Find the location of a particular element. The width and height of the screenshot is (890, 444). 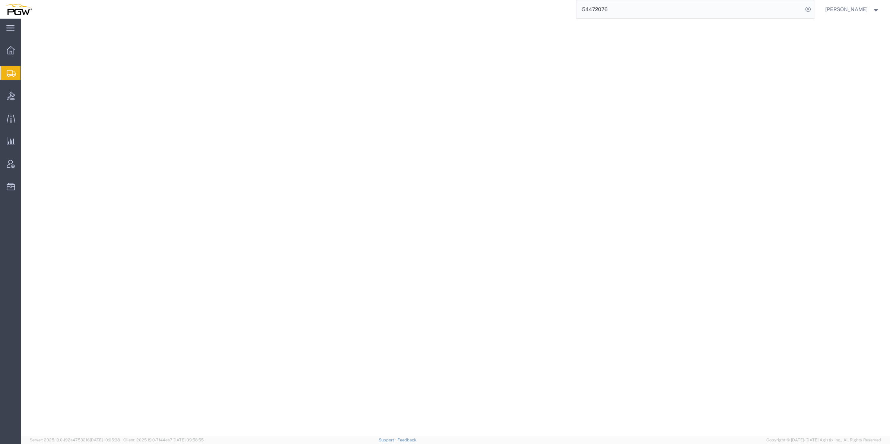

span: Server: 2025.19.0-192a4753216 is located at coordinates (75, 440).